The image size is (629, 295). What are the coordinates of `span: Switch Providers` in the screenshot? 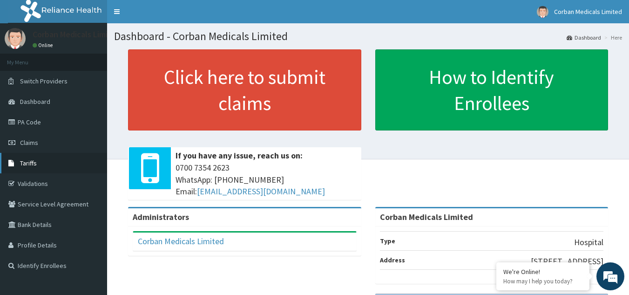 It's located at (44, 81).